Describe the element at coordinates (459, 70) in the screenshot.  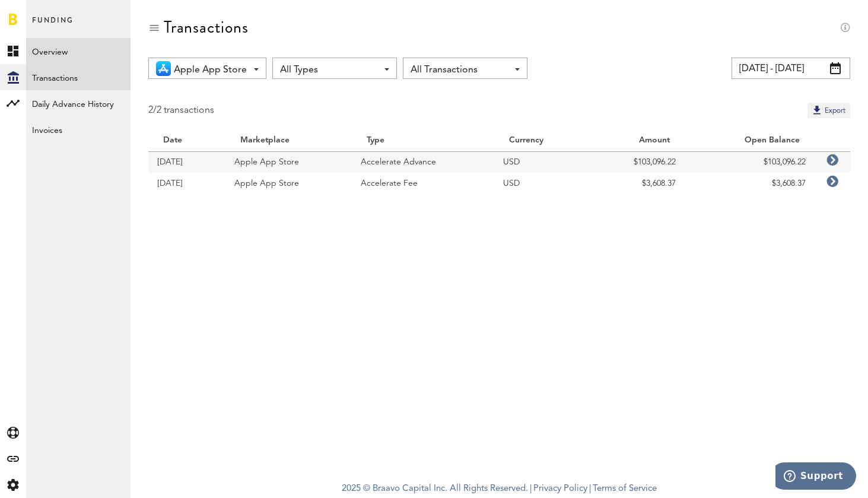
I see `span: All Transactions` at that location.